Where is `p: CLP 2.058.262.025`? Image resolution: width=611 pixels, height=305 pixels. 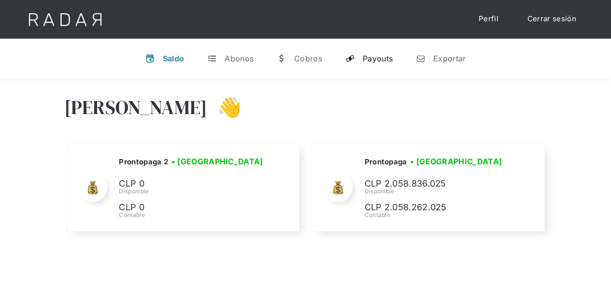 p: CLP 2.058.262.025 is located at coordinates (437, 207).